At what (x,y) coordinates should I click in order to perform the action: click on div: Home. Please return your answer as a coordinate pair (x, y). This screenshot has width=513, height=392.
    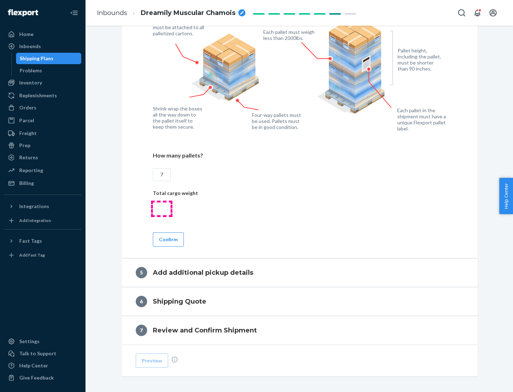
    Looking at the image, I should click on (26, 34).